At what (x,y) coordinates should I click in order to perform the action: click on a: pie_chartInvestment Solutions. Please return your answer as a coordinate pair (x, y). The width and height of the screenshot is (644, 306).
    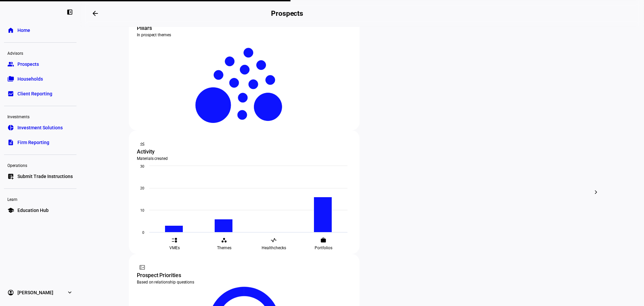
    Looking at the image, I should click on (40, 127).